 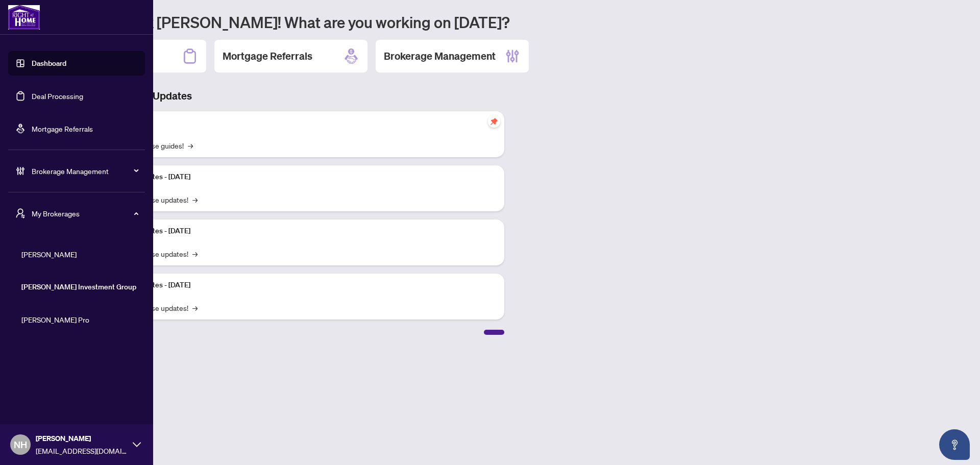 What do you see at coordinates (955, 445) in the screenshot?
I see `button: Open asap` at bounding box center [955, 445].